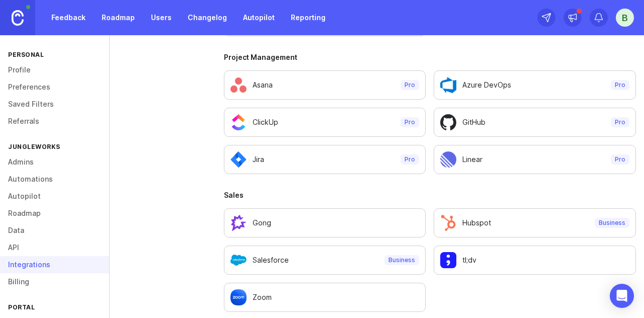  What do you see at coordinates (429, 195) in the screenshot?
I see `h3: Sales` at bounding box center [429, 195].